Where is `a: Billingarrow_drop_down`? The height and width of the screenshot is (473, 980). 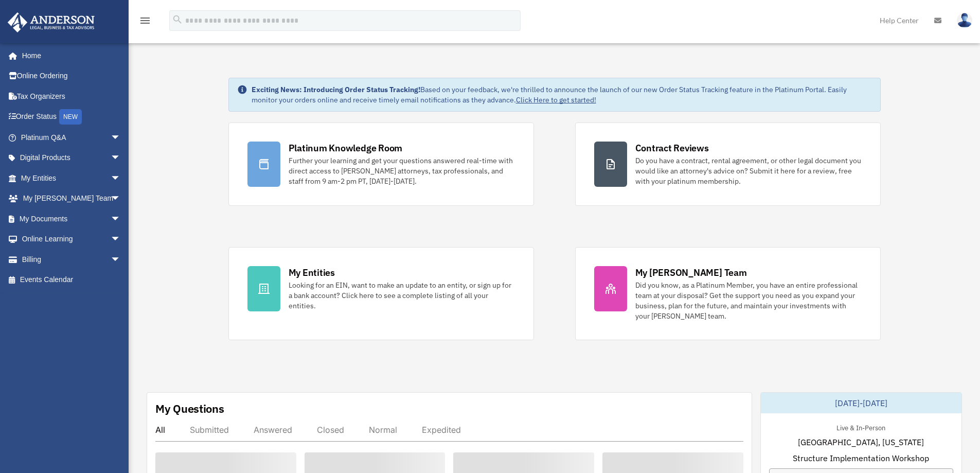
a: Billingarrow_drop_down is located at coordinates (71, 259).